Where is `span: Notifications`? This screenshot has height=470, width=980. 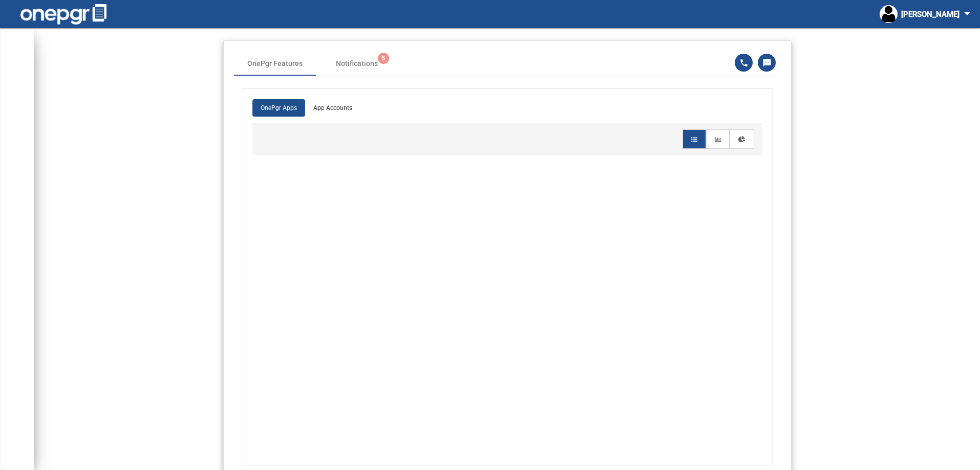 span: Notifications is located at coordinates (357, 64).